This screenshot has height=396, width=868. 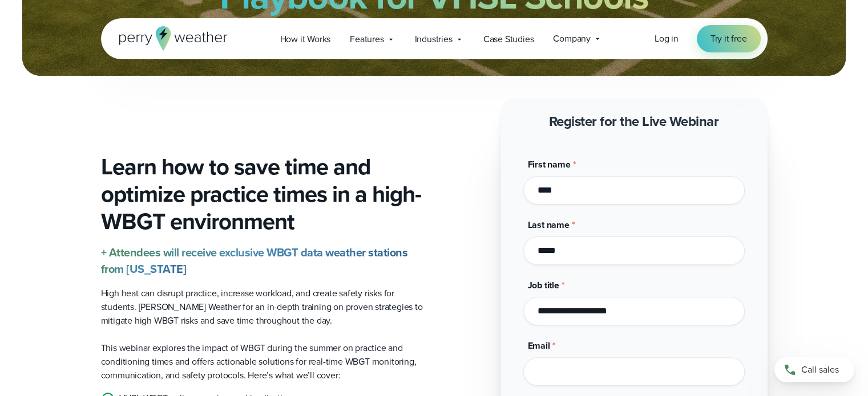 What do you see at coordinates (666, 38) in the screenshot?
I see `span: Log in` at bounding box center [666, 38].